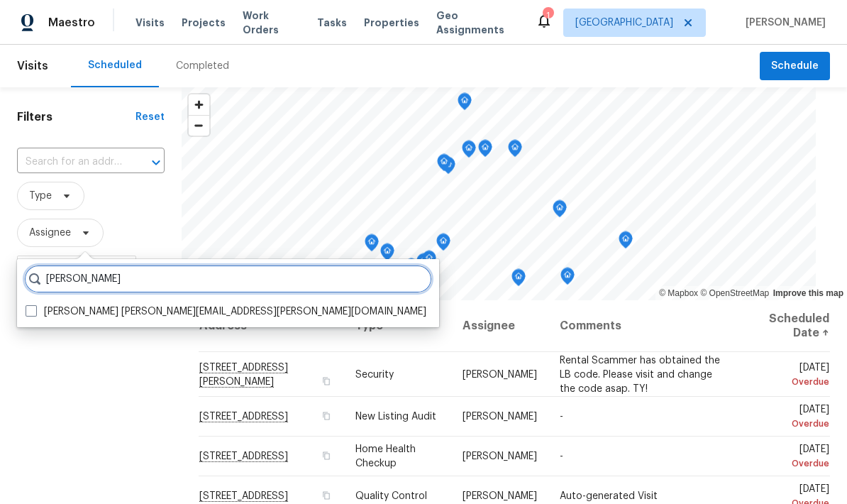 Image resolution: width=847 pixels, height=504 pixels. What do you see at coordinates (795, 66) in the screenshot?
I see `button: Schedule` at bounding box center [795, 66].